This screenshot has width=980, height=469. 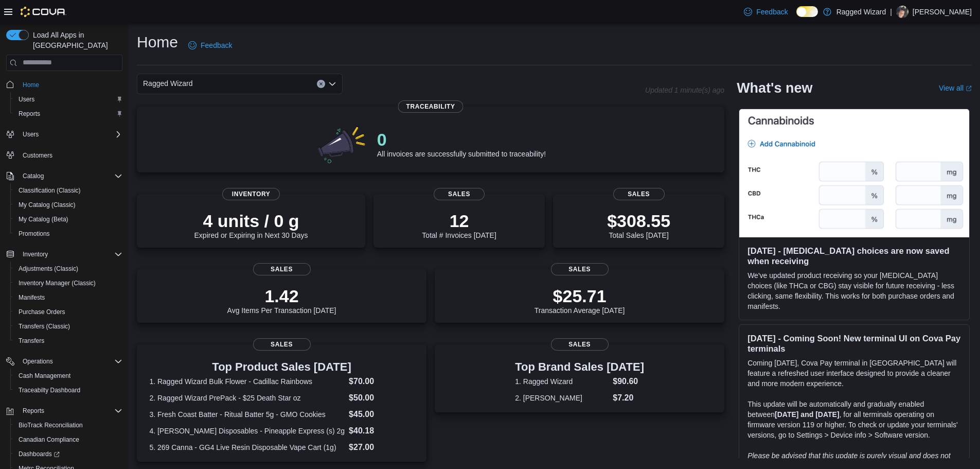 I want to click on p: This update will be automatically and gradually enabled between , for all terminals operating on ..., so click(x=854, y=419).